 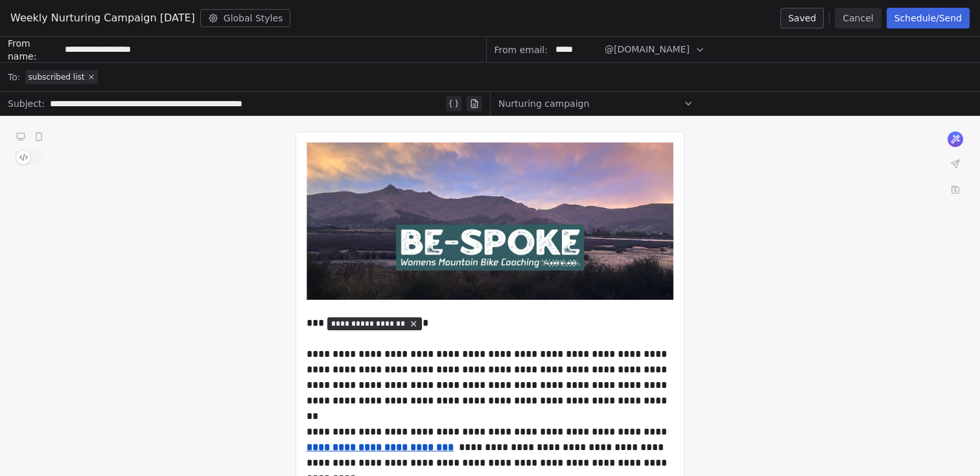 I want to click on span: Nurturing campaign, so click(x=544, y=104).